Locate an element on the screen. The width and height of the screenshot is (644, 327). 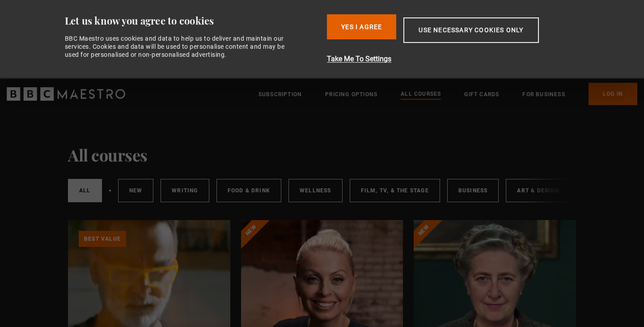
nav: Primary is located at coordinates (448, 94).